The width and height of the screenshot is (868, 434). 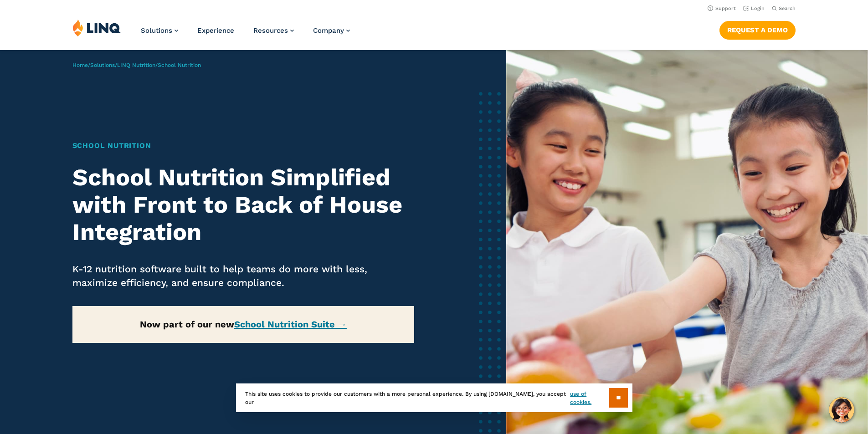 What do you see at coordinates (434, 398) in the screenshot?
I see `div: This site uses cookies to provide our customers with a more personal experience. By using [DOMAIN...` at bounding box center [434, 398].